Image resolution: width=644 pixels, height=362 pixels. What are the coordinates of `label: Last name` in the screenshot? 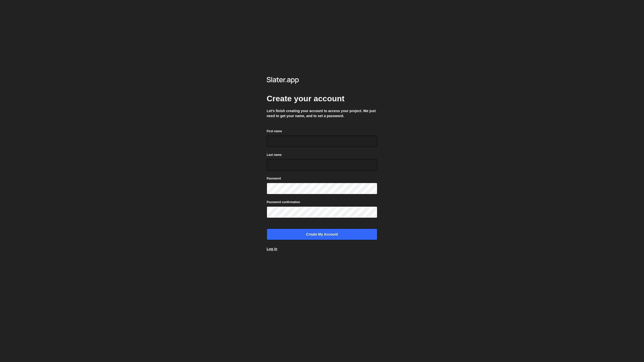 It's located at (274, 155).